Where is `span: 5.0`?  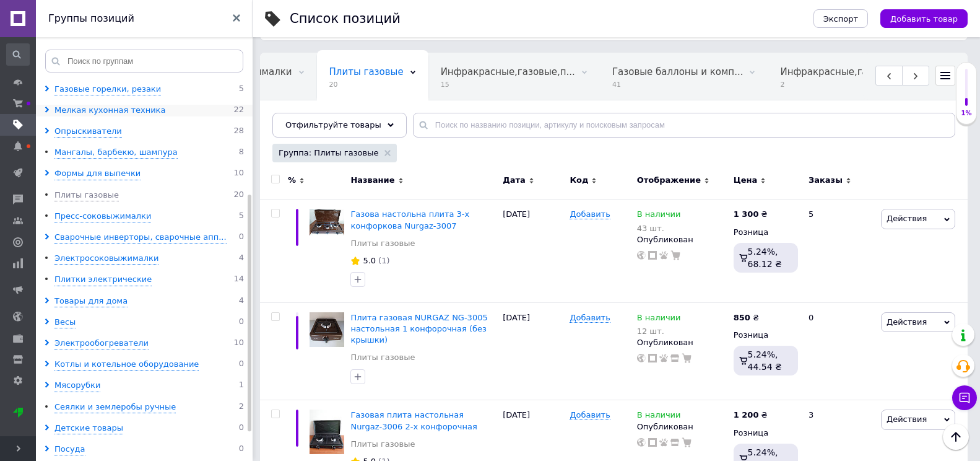 span: 5.0 is located at coordinates (369, 260).